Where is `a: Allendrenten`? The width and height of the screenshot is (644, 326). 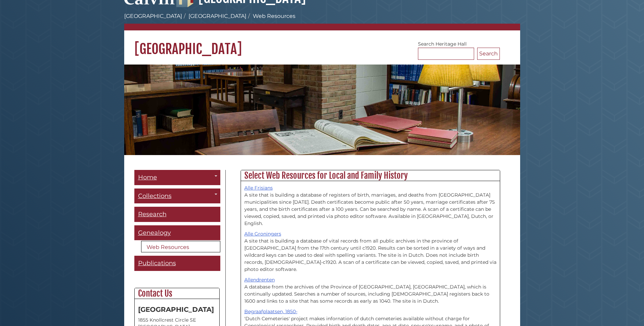 a: Allendrenten is located at coordinates (259, 280).